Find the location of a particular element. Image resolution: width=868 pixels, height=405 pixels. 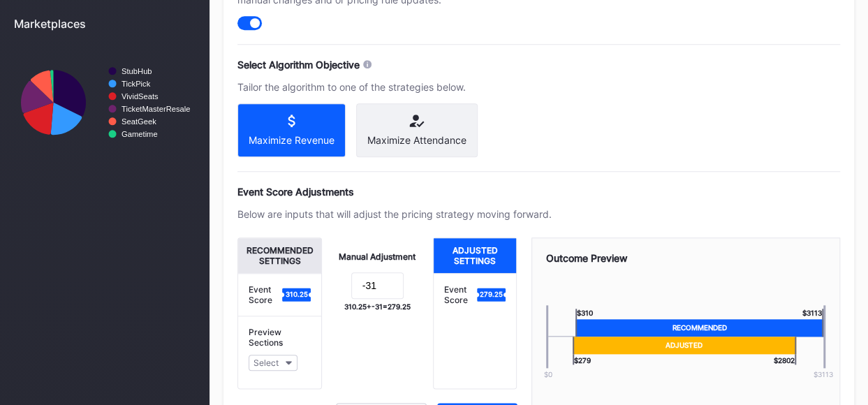

div: Event Score Adjustments is located at coordinates (538, 191).